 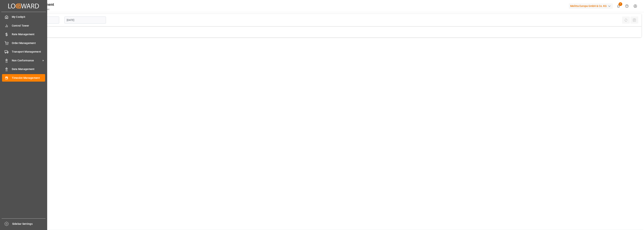 What do you see at coordinates (24, 52) in the screenshot?
I see `a: Transport Management` at bounding box center [24, 52].